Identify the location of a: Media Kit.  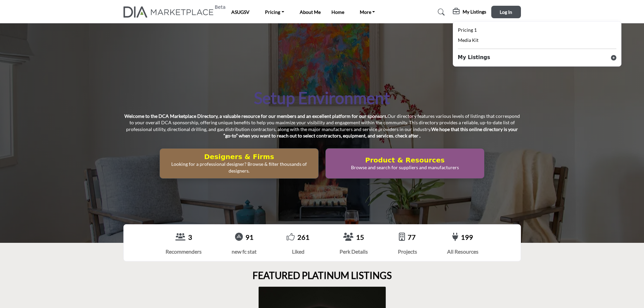
(468, 40).